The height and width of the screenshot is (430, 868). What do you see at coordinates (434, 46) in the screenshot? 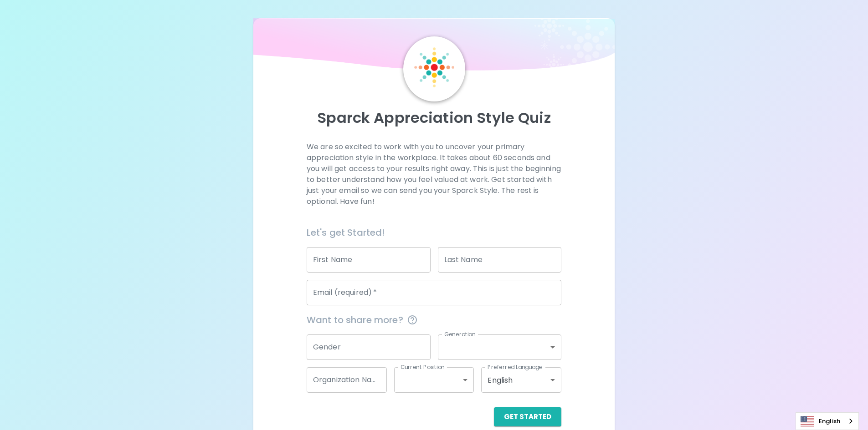
I see `img: wave` at bounding box center [434, 46].